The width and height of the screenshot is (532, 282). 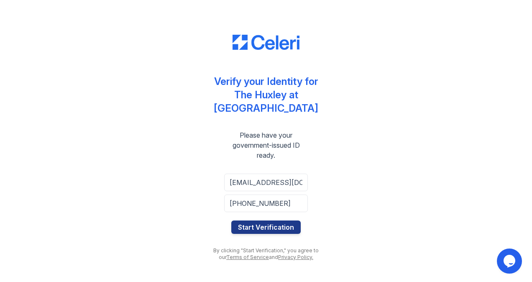 What do you see at coordinates (295, 257) in the screenshot?
I see `a: Privacy Policy.` at bounding box center [295, 257].